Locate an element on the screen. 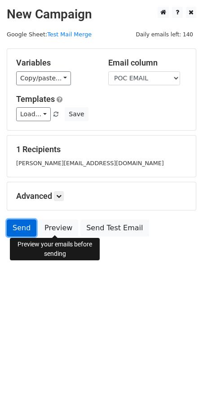 This screenshot has height=408, width=203. a: Test Mail Merge is located at coordinates (69, 34).